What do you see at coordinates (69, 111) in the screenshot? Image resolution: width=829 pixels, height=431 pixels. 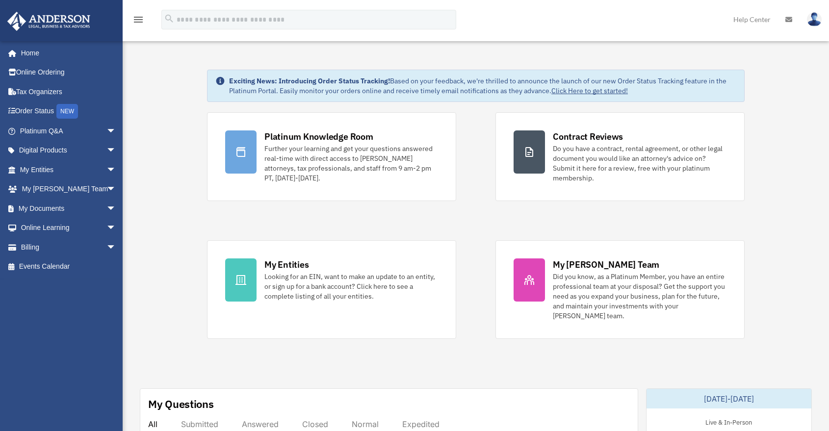 I see `a: Order StatusNEW` at bounding box center [69, 111].